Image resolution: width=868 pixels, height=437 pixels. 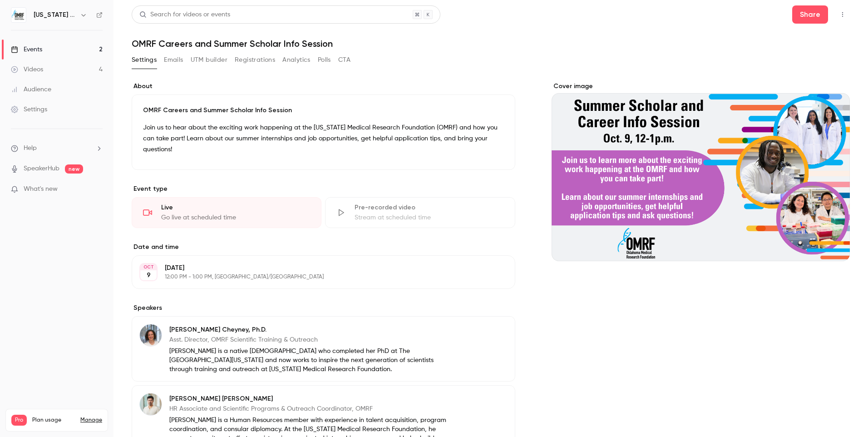 I want to click on div: OCT, so click(x=148, y=267).